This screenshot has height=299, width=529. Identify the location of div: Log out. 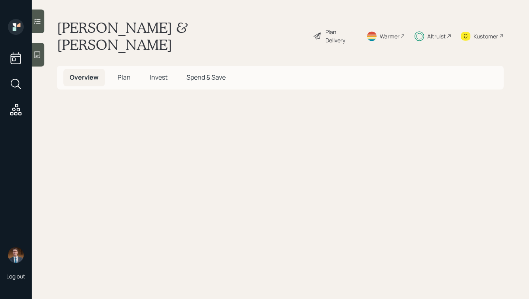
(16, 276).